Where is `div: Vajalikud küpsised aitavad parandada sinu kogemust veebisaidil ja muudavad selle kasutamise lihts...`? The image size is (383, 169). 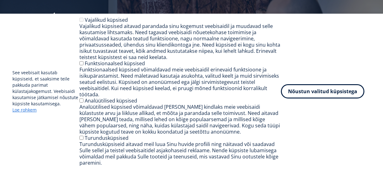
div: Vajalikud küpsised aitavad parandada sinu kogemust veebisaidil ja muudavad selle kasutamise lihts... is located at coordinates (180, 42).